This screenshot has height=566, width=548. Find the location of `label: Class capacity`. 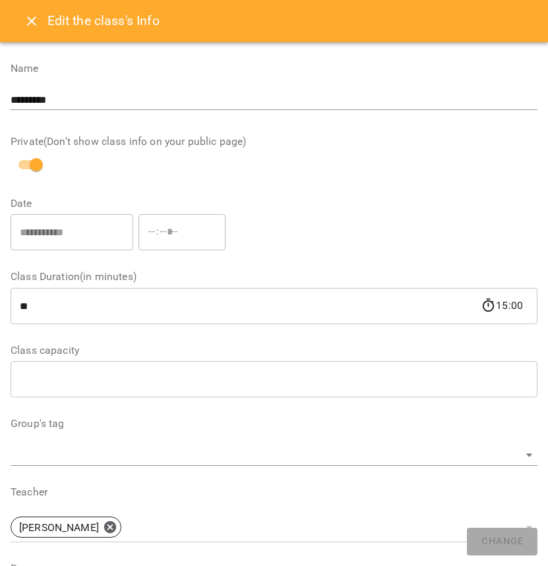

label: Class capacity is located at coordinates (274, 351).